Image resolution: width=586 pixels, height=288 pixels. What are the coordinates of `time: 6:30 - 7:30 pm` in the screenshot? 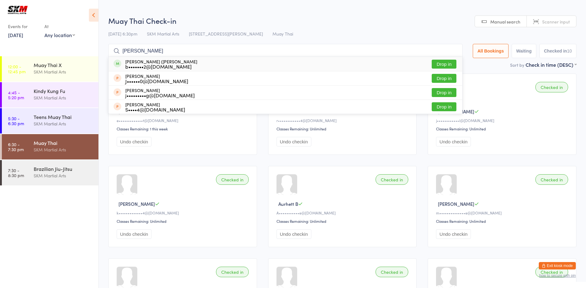 It's located at (16, 147).